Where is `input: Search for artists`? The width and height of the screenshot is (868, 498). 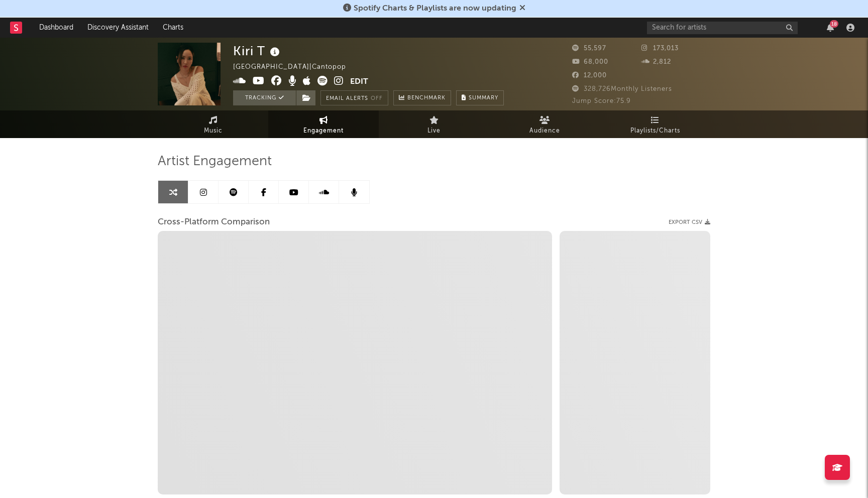
input: Search for artists is located at coordinates (722, 28).